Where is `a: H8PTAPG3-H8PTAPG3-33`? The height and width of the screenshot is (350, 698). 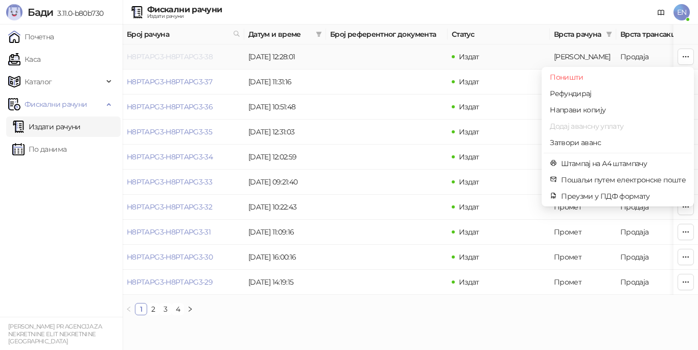 a: H8PTAPG3-H8PTAPG3-33 is located at coordinates (169, 182).